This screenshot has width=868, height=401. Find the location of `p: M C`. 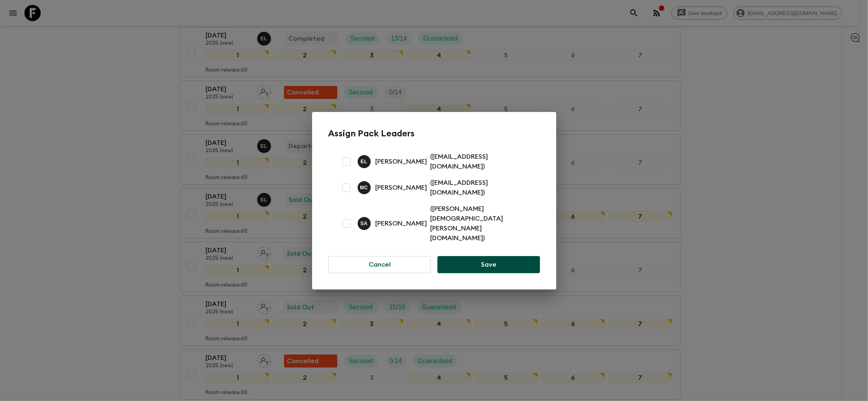

p: M C is located at coordinates (365, 187).